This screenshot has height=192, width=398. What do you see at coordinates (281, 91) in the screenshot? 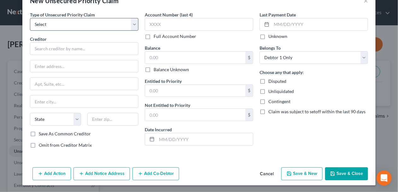
I see `span: Unliquidated` at bounding box center [281, 91].